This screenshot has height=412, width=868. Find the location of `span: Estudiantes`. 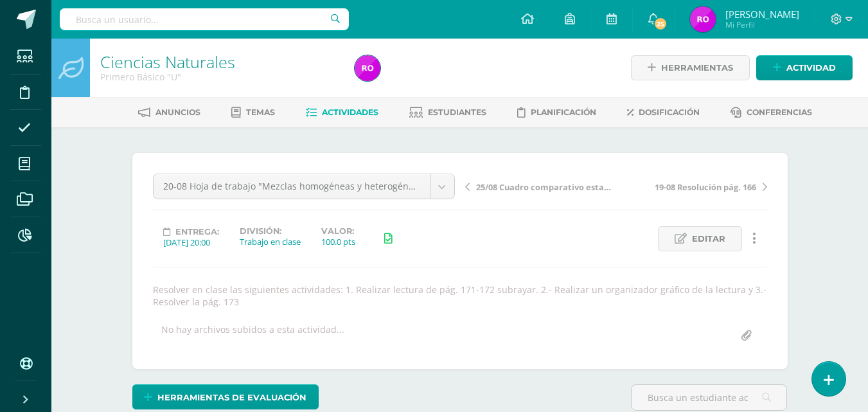

span: Estudiantes is located at coordinates (457, 112).